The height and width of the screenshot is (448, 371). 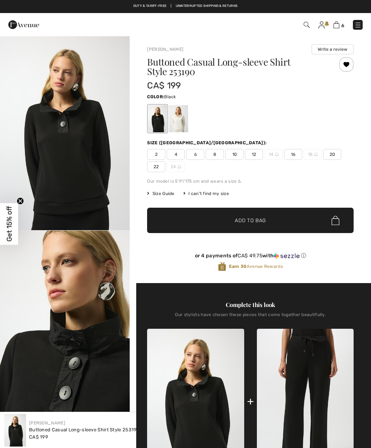 What do you see at coordinates (161, 193) in the screenshot?
I see `span: Size Guide` at bounding box center [161, 193].